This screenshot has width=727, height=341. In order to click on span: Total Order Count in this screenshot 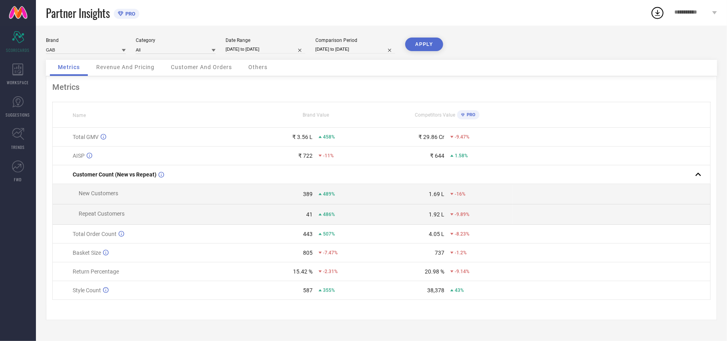, I will do `click(95, 234)`.